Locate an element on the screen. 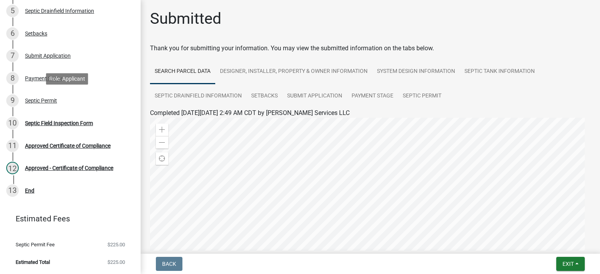 This screenshot has width=600, height=274. div: 11 is located at coordinates (12, 146).